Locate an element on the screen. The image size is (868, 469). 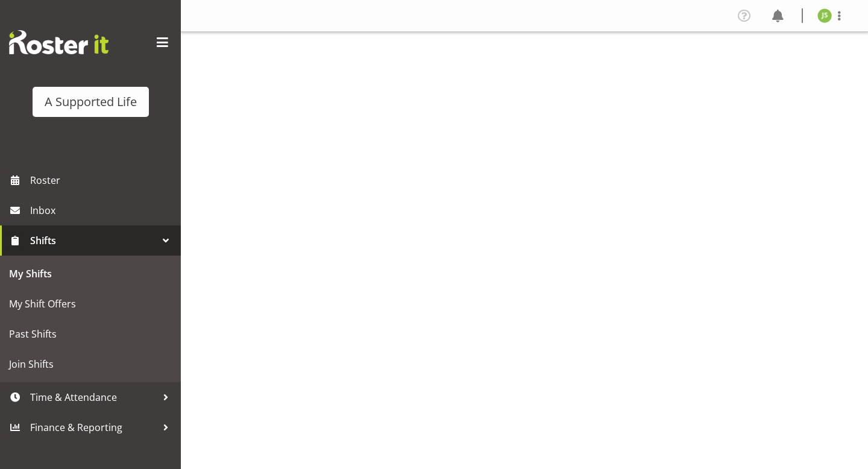
span: Past Shifts is located at coordinates (91, 334).